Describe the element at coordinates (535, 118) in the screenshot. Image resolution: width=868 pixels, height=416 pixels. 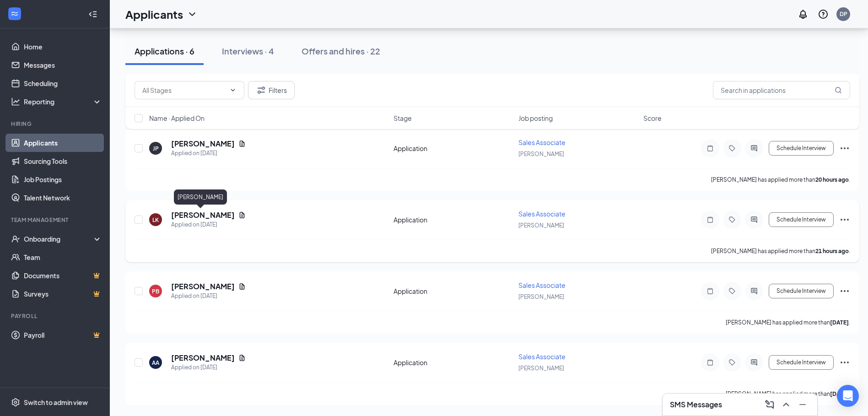
I see `span: Job posting` at that location.